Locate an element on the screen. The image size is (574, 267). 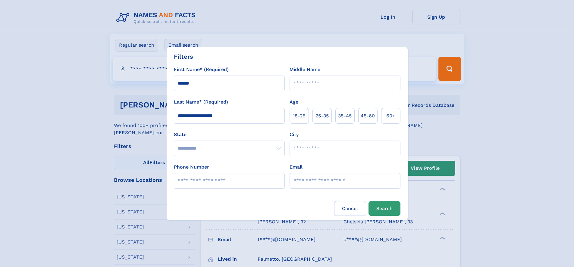
label: Middle Name is located at coordinates (305, 70).